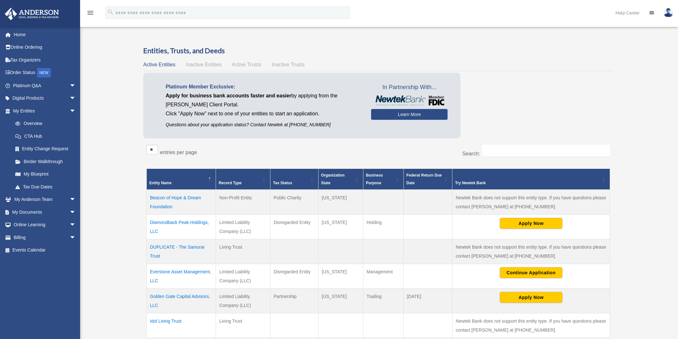 The width and height of the screenshot is (678, 339). Describe the element at coordinates (45, 174) in the screenshot. I see `a: My Blueprint` at that location.